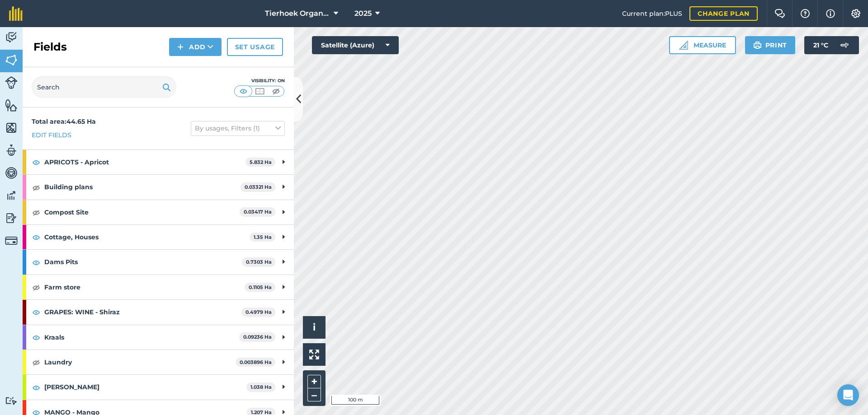 The width and height of the screenshot is (868, 415). What do you see at coordinates (256, 363) in the screenshot?
I see `strong: 0.003896 Ha` at bounding box center [256, 363].